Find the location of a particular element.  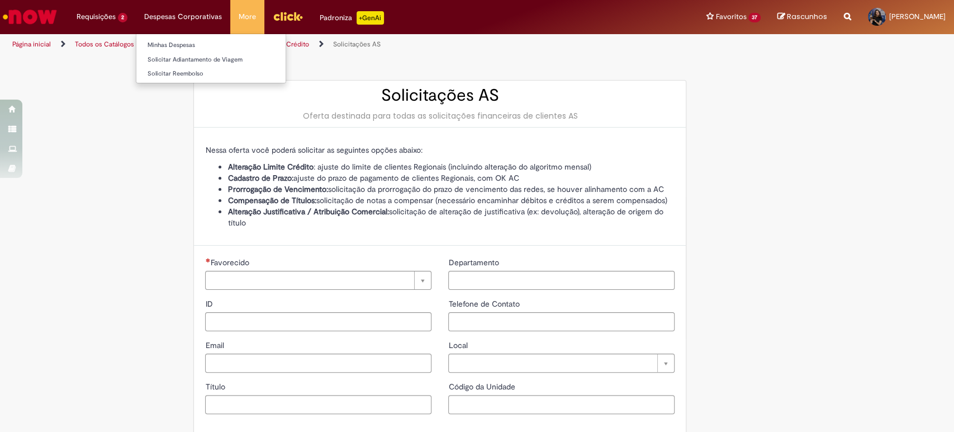

span: solicitação da prorrogação do prazo de vencimento das redes, se houver alinhamento com a AC is located at coordinates (446, 189).